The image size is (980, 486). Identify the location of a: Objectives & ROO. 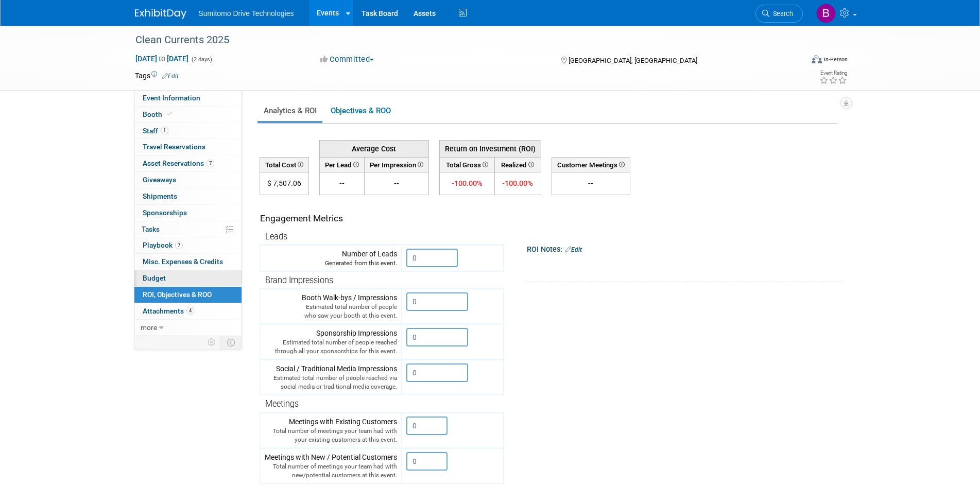
(361, 111).